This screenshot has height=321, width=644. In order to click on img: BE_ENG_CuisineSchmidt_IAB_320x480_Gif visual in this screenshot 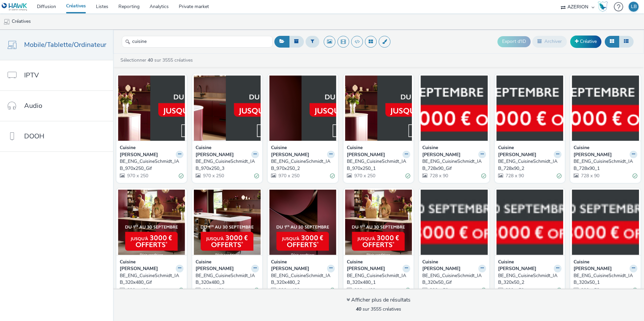, I will do `click(152, 222)`.